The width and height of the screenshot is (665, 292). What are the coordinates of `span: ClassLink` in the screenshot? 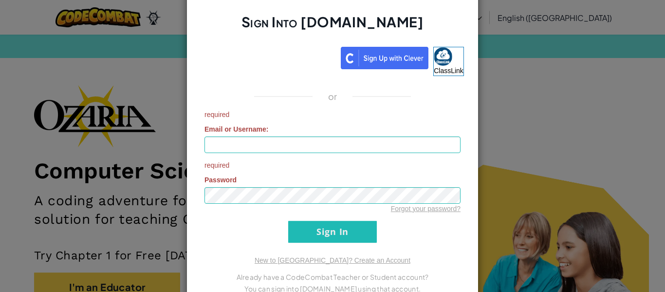 It's located at (449, 71).